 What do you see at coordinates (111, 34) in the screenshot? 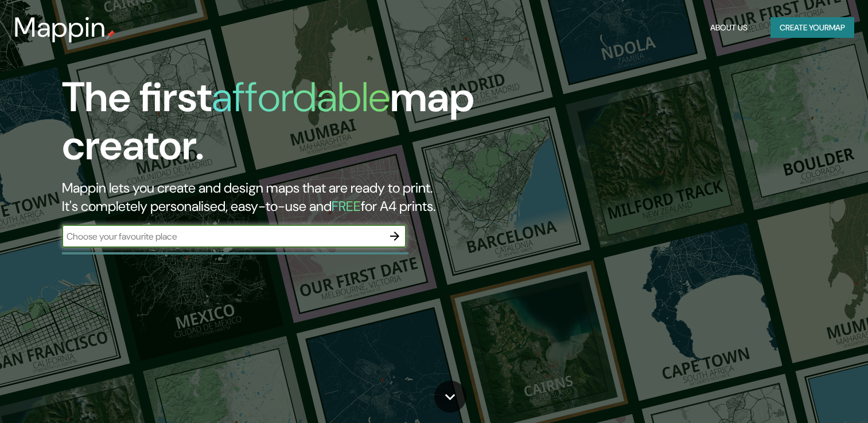
I see `img: mappin-pin` at bounding box center [111, 34].